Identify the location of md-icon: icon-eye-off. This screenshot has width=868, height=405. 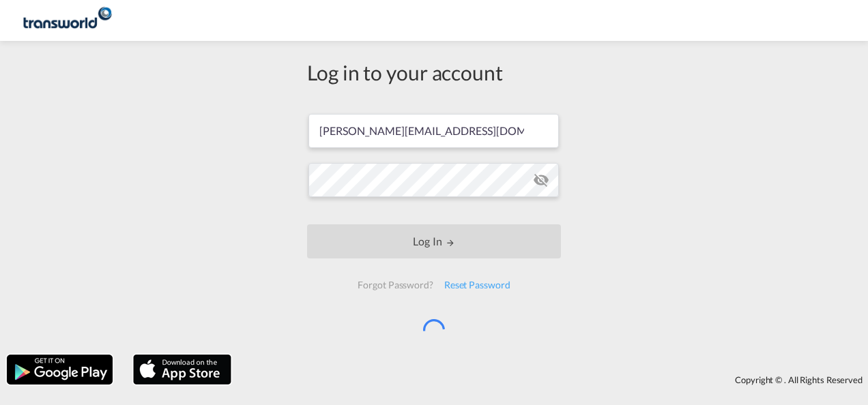
(542, 180).